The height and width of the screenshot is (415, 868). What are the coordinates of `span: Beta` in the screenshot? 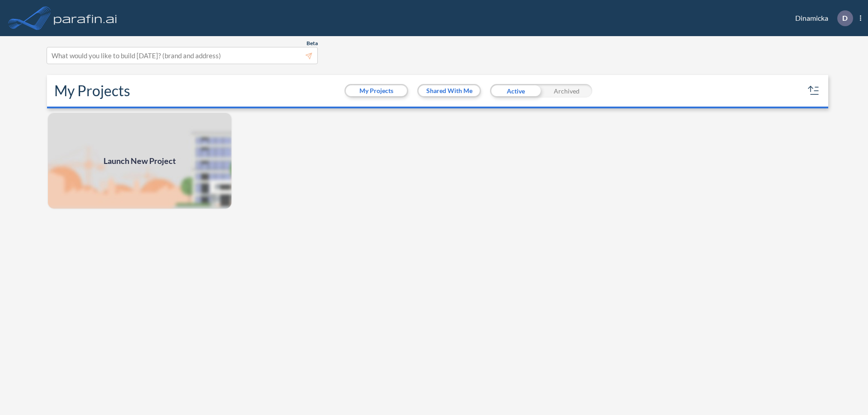 It's located at (312, 43).